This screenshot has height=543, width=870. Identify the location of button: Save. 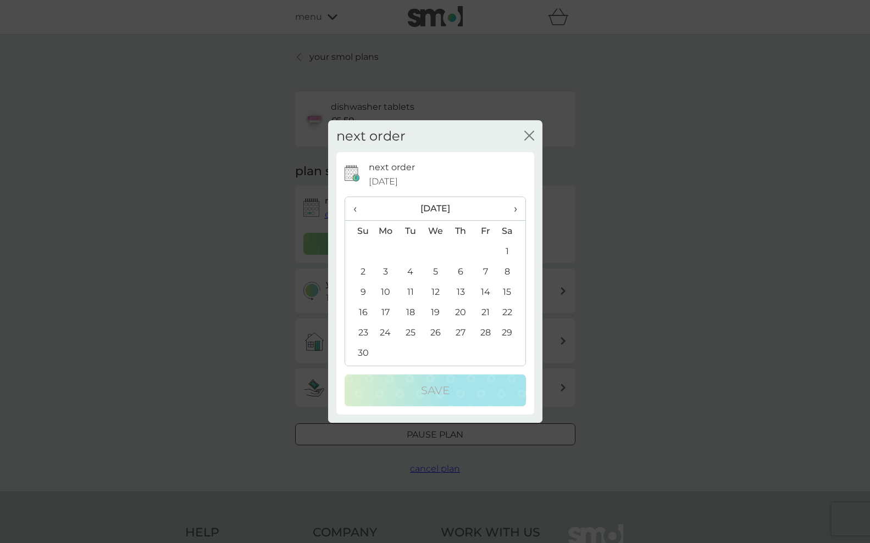
(435, 391).